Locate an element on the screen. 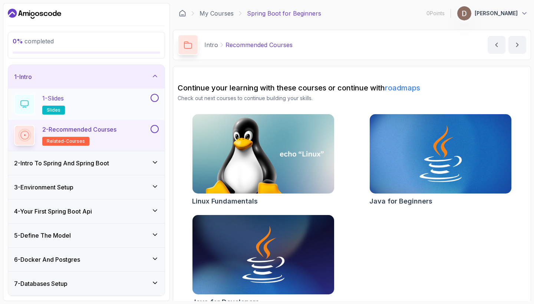 This screenshot has width=534, height=304. button: 2-Recommended Coursesrelated-courses is located at coordinates (86, 135).